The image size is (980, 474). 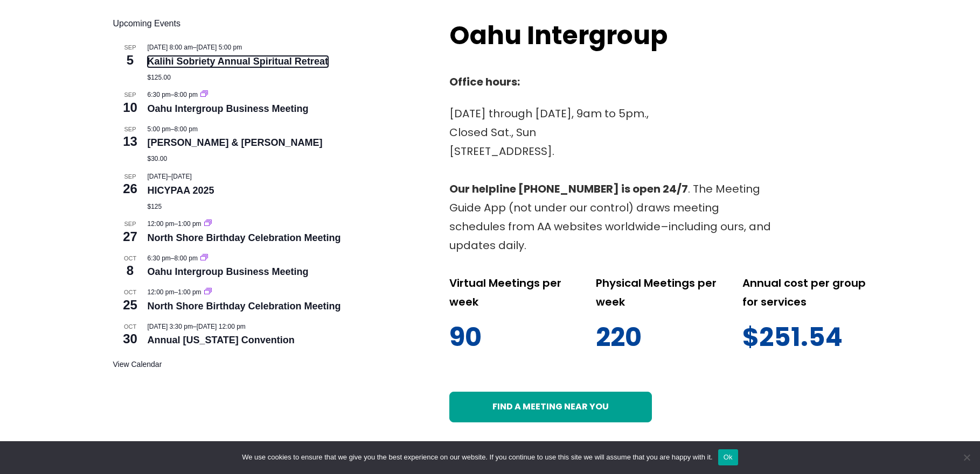 I want to click on button: Ok, so click(x=728, y=458).